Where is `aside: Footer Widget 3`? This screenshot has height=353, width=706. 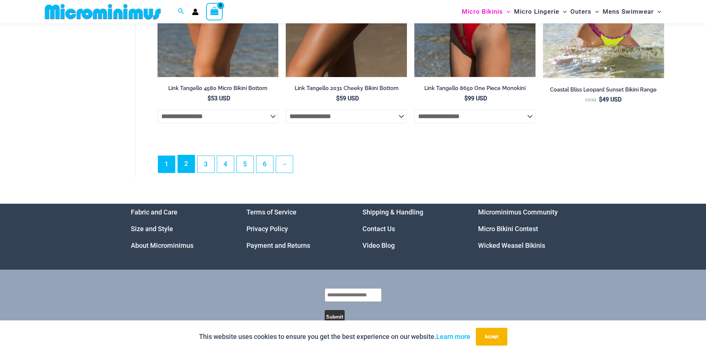 aside: Footer Widget 3 is located at coordinates (411, 229).